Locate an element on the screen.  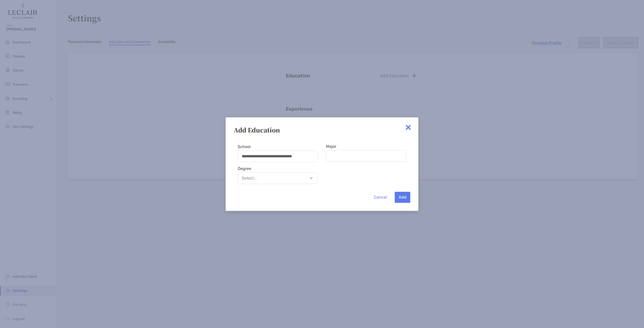
button: Add is located at coordinates (403, 197).